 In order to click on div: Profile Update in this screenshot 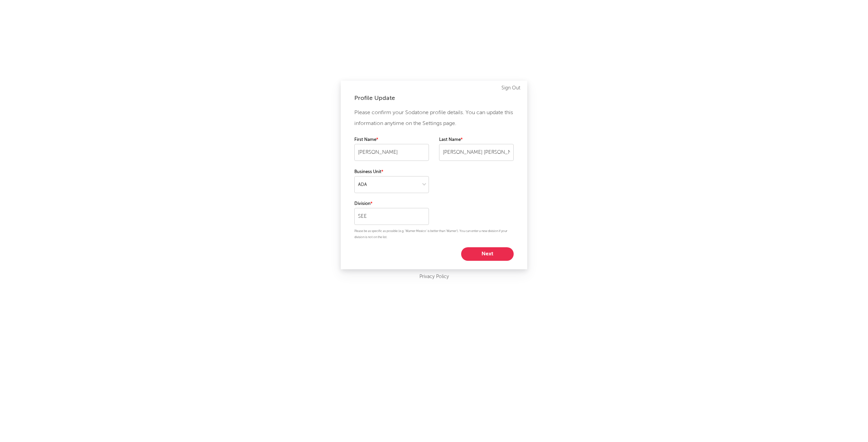, I will do `click(434, 98)`.